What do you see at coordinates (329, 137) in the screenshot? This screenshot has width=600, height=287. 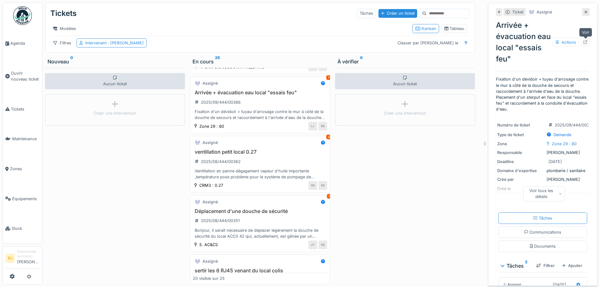 I see `div: 4` at bounding box center [329, 137].